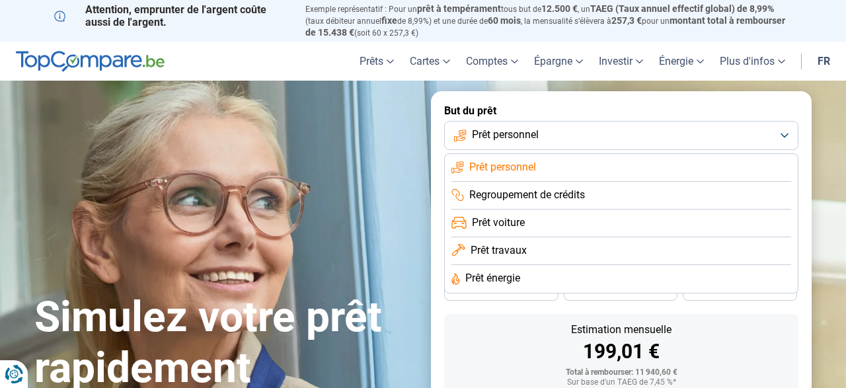 The image size is (846, 388). What do you see at coordinates (682, 61) in the screenshot?
I see `a: Énergie` at bounding box center [682, 61].